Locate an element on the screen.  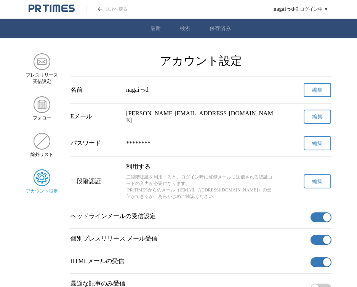
a: 保存済み is located at coordinates (220, 29).